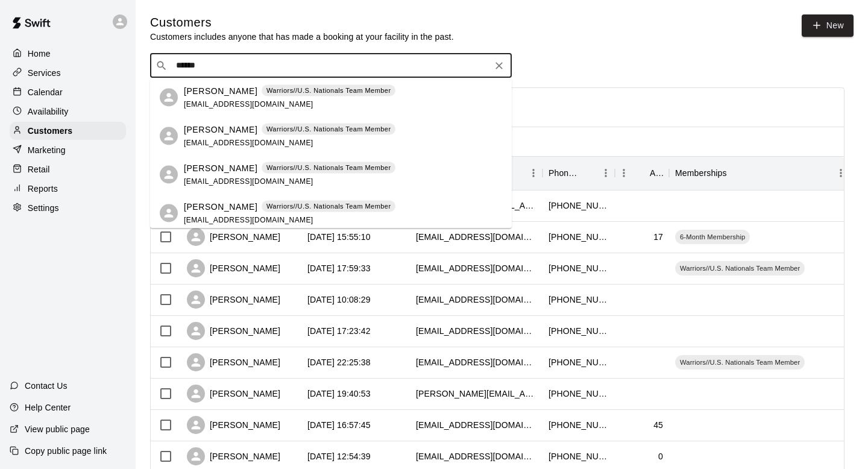 The image size is (868, 469). Describe the element at coordinates (579, 300) in the screenshot. I see `div: +15733098921` at that location.